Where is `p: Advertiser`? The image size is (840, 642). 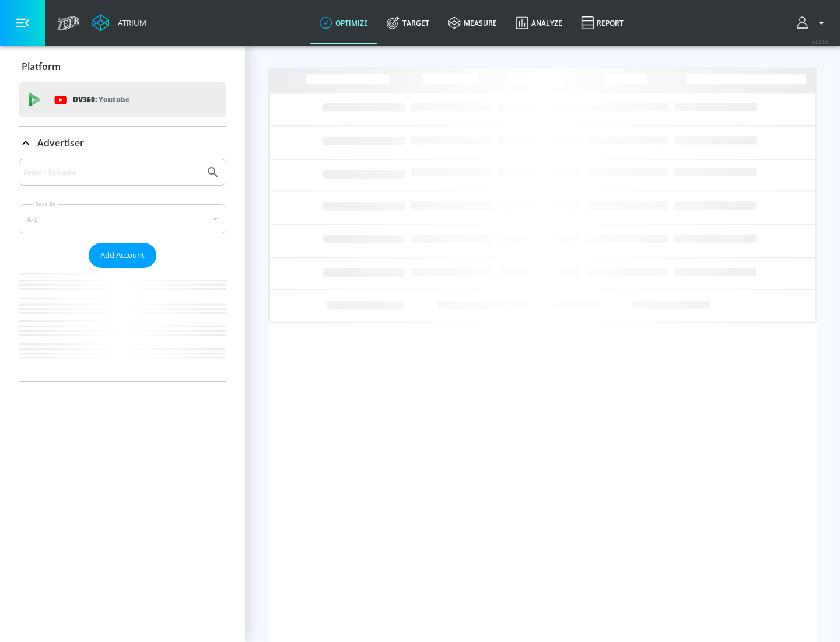 p: Advertiser is located at coordinates (61, 143).